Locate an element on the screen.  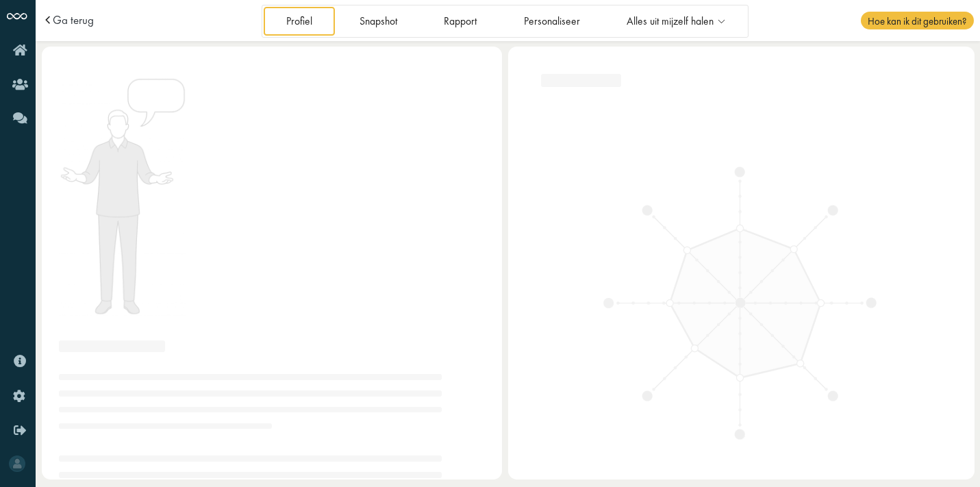
a: Snapshot is located at coordinates (378, 20).